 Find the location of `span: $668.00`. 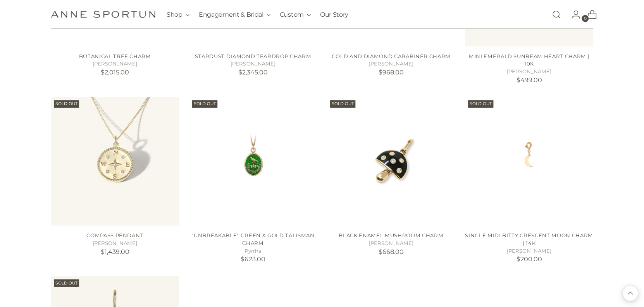

span: $668.00 is located at coordinates (391, 252).